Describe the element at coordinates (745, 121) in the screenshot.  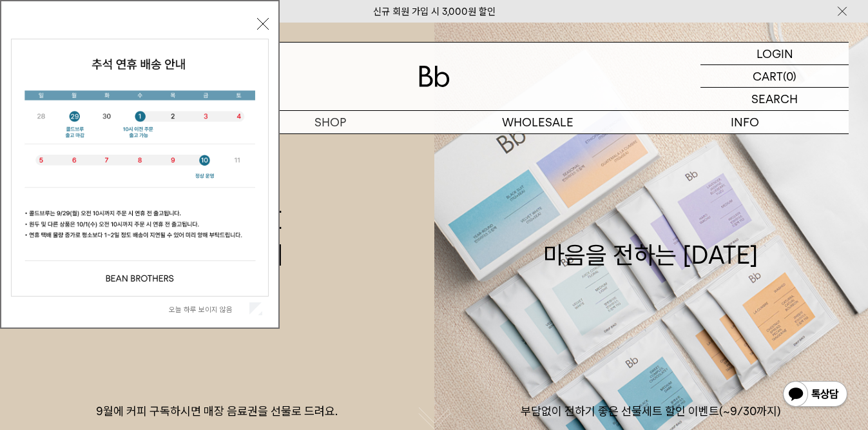
I see `p: INFO` at that location.